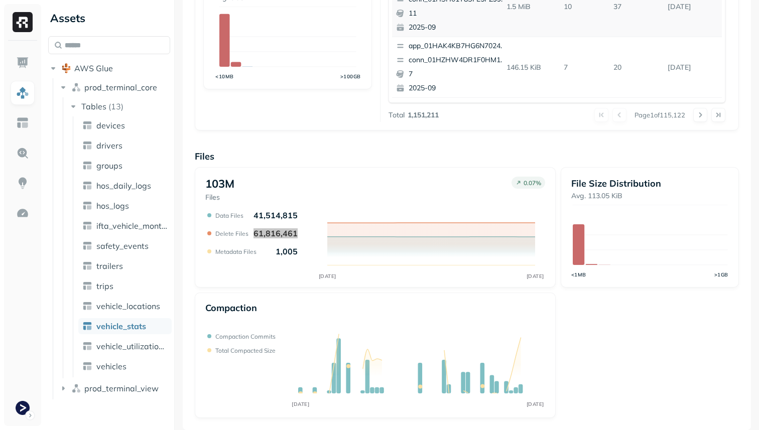 The height and width of the screenshot is (430, 759). Describe the element at coordinates (23, 123) in the screenshot. I see `img: Asset Explorer` at that location.